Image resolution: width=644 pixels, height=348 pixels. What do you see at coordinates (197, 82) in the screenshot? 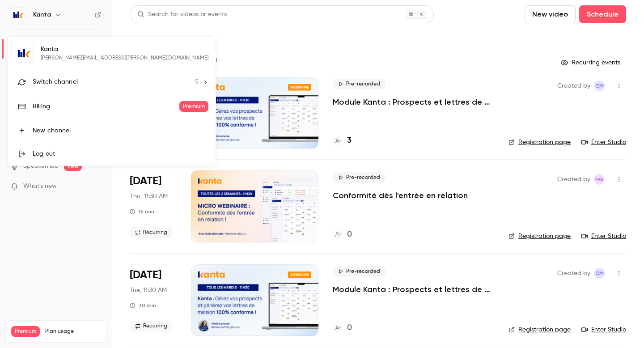
I see `span: 5` at bounding box center [197, 82].